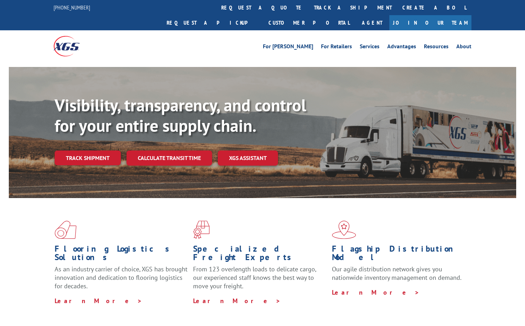 The width and height of the screenshot is (525, 326). What do you see at coordinates (372, 23) in the screenshot?
I see `a: Agent` at bounding box center [372, 23].